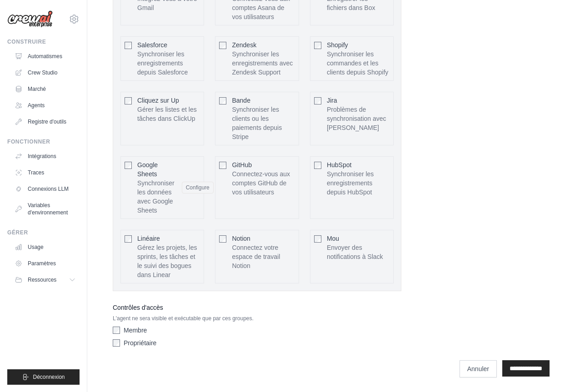 The width and height of the screenshot is (575, 392). What do you see at coordinates (198, 188) in the screenshot?
I see `button: Google Sheets Synchroniser les données avec Google Sheets` at bounding box center [198, 188].